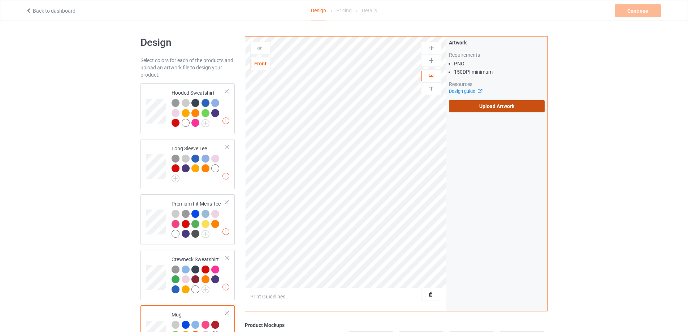 The image size is (688, 332). Describe the element at coordinates (188, 68) in the screenshot. I see `div: Select colors for each of the products and upload an artwork file to design your product.` at that location.